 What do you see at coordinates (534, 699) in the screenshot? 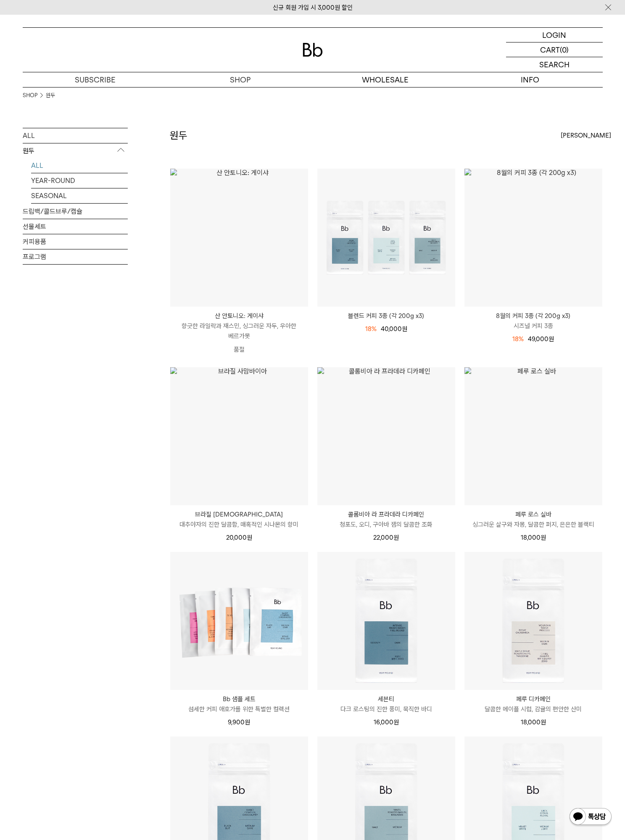
I see `p: 페루 디카페인` at bounding box center [534, 699].